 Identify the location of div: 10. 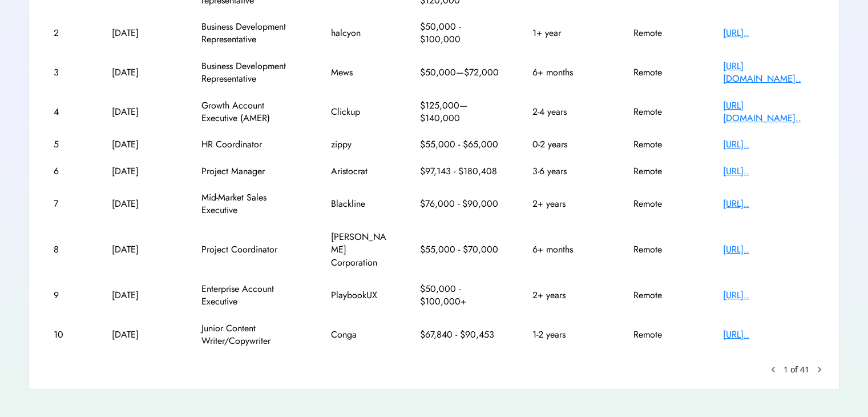
(67, 334).